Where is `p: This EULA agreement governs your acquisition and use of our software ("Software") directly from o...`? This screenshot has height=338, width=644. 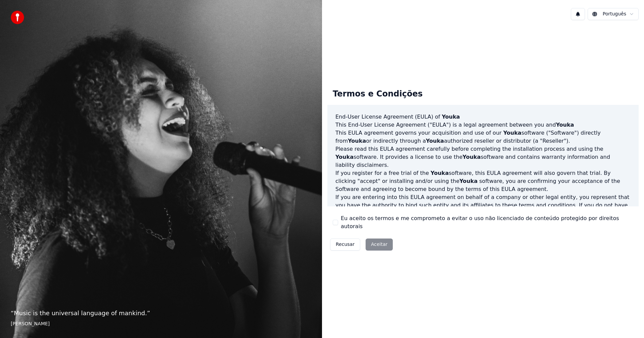
p: This EULA agreement governs your acquisition and use of our software ("Software") directly from o... is located at coordinates (483, 137).